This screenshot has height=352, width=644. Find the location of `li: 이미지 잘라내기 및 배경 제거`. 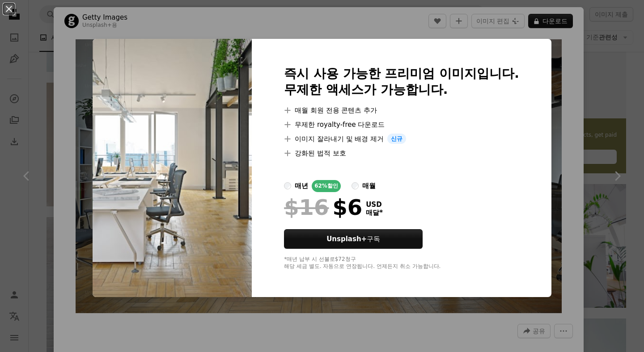

li: 이미지 잘라내기 및 배경 제거 is located at coordinates (401, 138).